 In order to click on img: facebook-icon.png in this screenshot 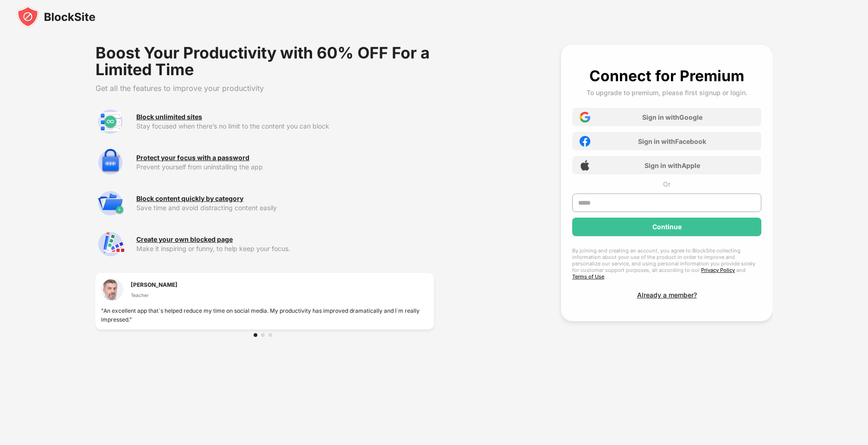, I will do `click(584, 141)`.